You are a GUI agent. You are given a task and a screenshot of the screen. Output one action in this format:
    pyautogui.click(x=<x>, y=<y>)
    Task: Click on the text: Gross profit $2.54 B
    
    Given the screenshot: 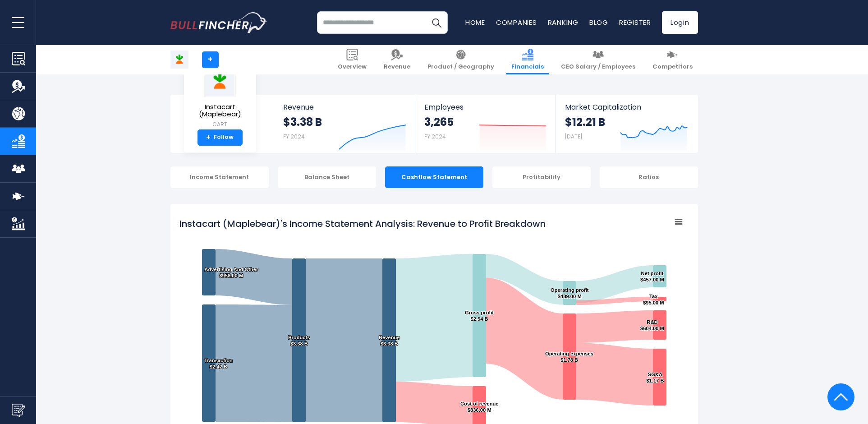 What is the action you would take?
    pyautogui.click(x=479, y=316)
    